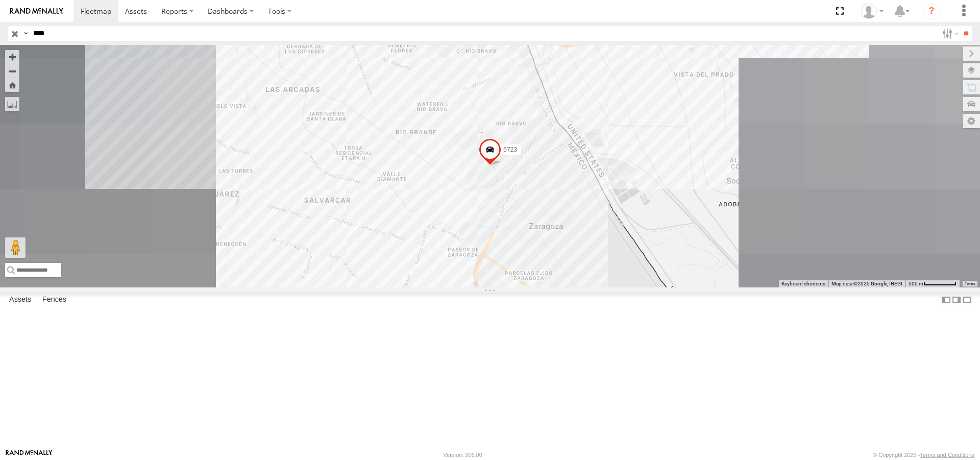  What do you see at coordinates (923, 455) in the screenshot?
I see `div: © Copyright 2025 -` at bounding box center [923, 455].